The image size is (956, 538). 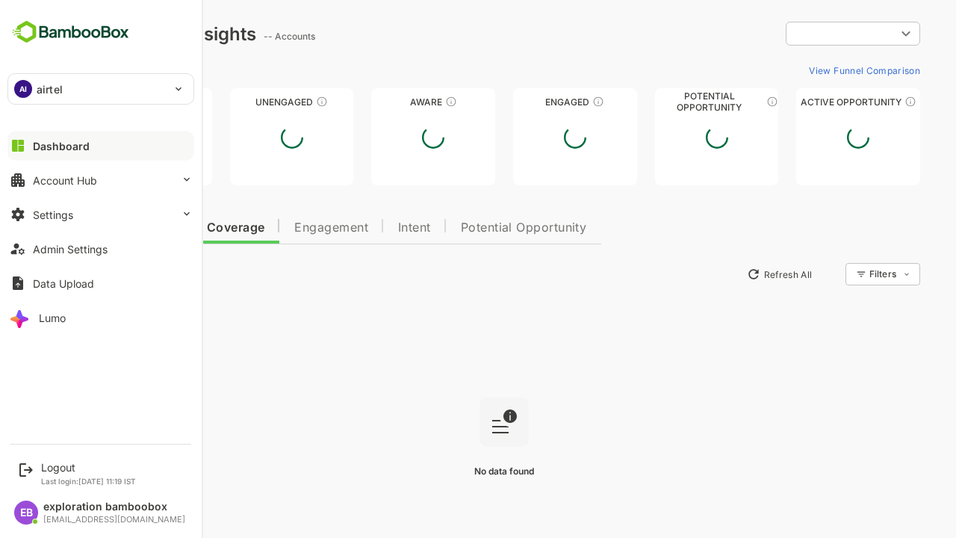 What do you see at coordinates (70, 32) in the screenshot?
I see `img: BambooboxFullLogoMark.5f36c76dfaba33ec1ec1367b70bb1252.svg` at bounding box center [70, 32].